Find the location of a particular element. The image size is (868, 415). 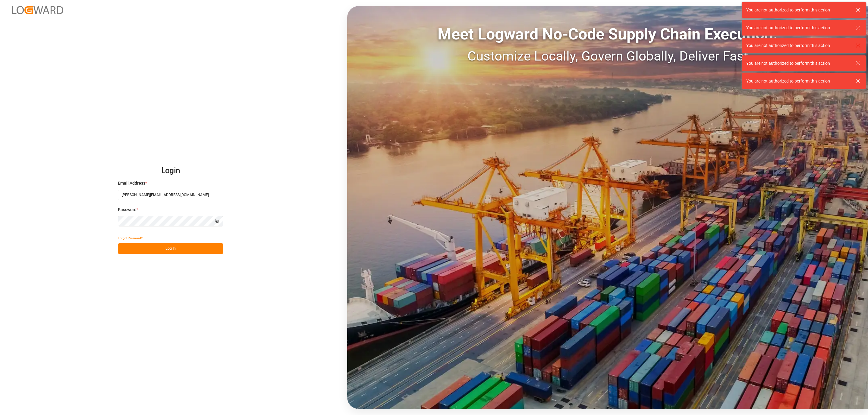

button: Log In is located at coordinates (171, 249).